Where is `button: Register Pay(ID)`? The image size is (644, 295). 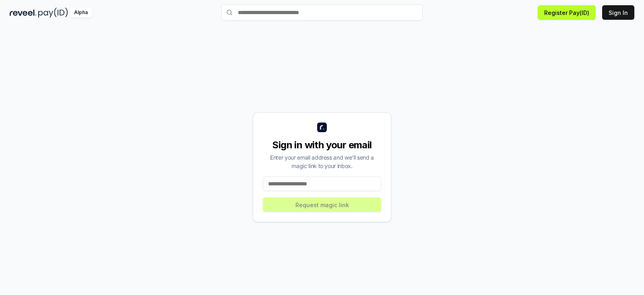 button: Register Pay(ID) is located at coordinates (567, 12).